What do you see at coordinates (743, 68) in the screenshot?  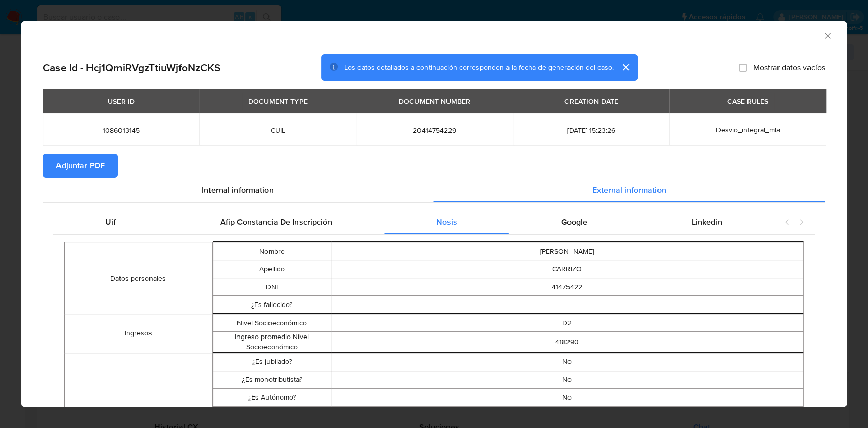 I see `input: Mostrar datos vacíos` at bounding box center [743, 68].